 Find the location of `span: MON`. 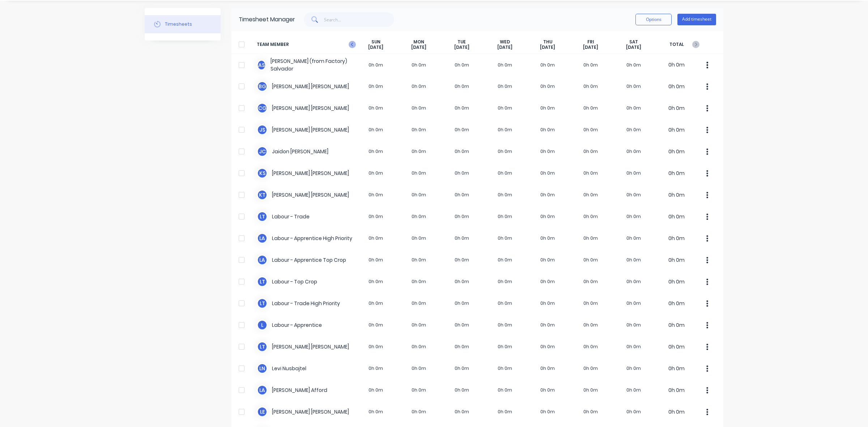

span: MON is located at coordinates (419, 42).